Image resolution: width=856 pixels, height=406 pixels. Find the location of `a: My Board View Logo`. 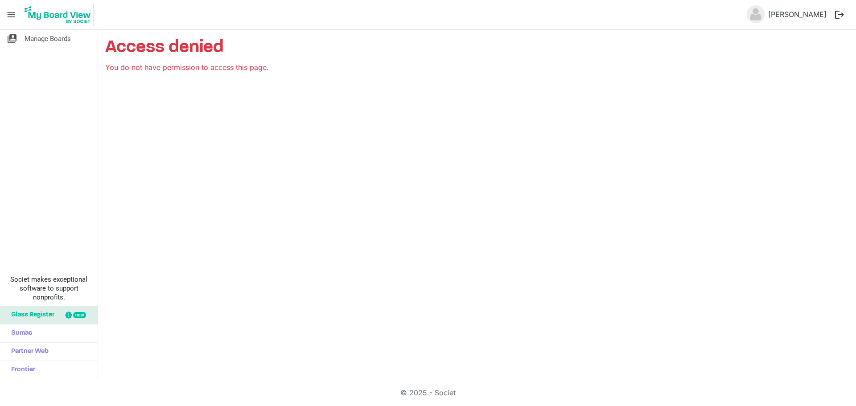

a: My Board View Logo is located at coordinates (59, 15).